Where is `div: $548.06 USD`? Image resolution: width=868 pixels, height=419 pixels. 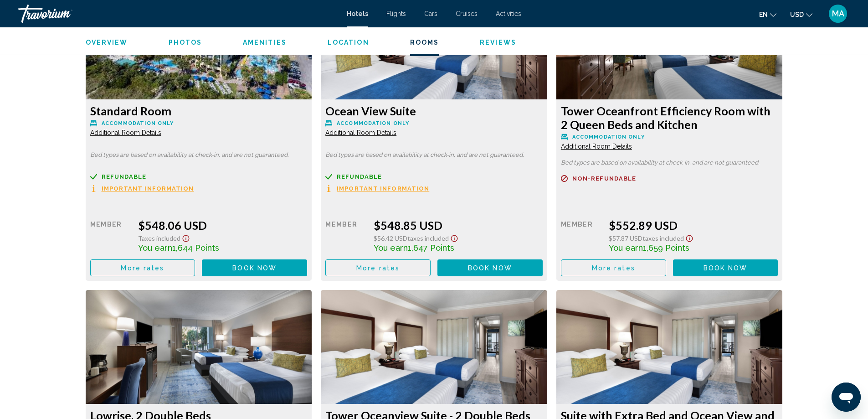 div: $548.06 USD is located at coordinates (223, 225).